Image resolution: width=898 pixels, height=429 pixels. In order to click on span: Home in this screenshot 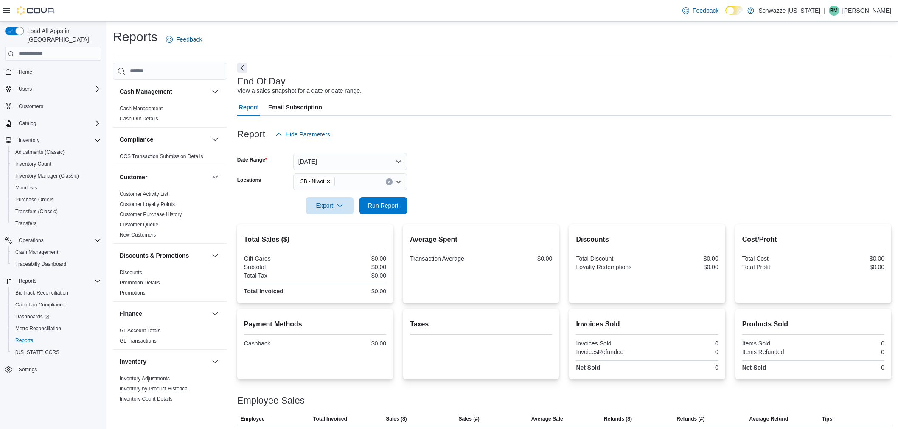, I will do `click(58, 72)`.